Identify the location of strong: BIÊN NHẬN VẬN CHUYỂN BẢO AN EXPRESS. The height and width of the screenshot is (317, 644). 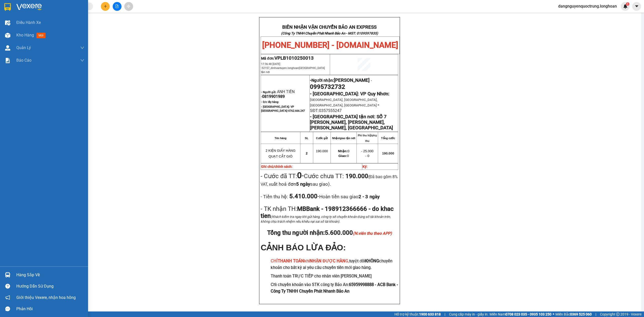
(329, 27).